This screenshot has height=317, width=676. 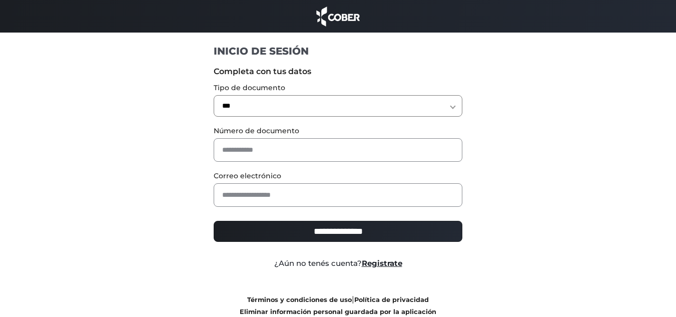 I want to click on div: ¿Aún no tenés cuenta?, so click(x=338, y=263).